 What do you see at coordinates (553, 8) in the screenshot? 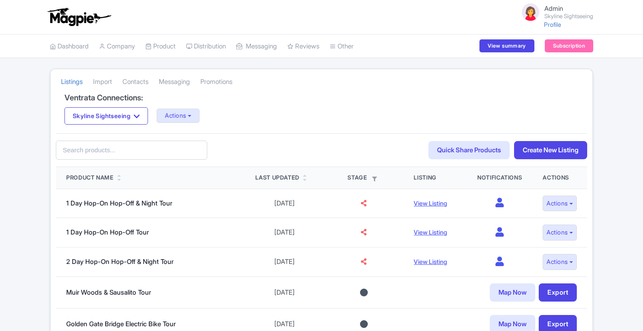
I see `span: Admin` at bounding box center [553, 8].